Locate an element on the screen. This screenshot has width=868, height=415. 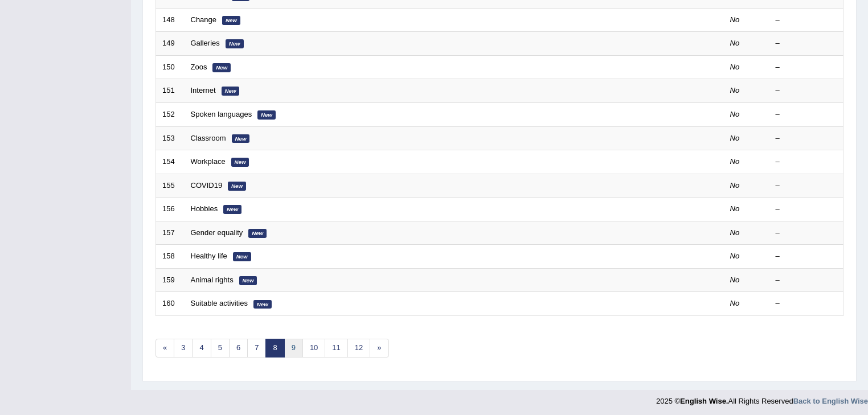
td: 152 is located at coordinates (170, 114).